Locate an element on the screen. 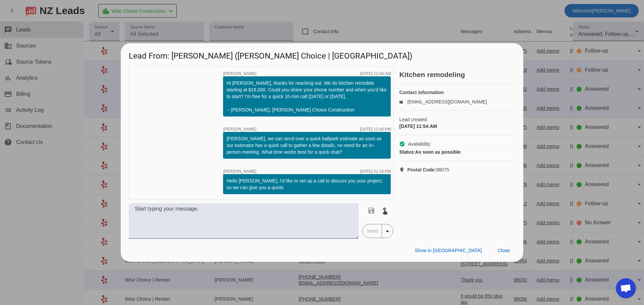 The image size is (644, 305). span: Availability: is located at coordinates (419, 144).